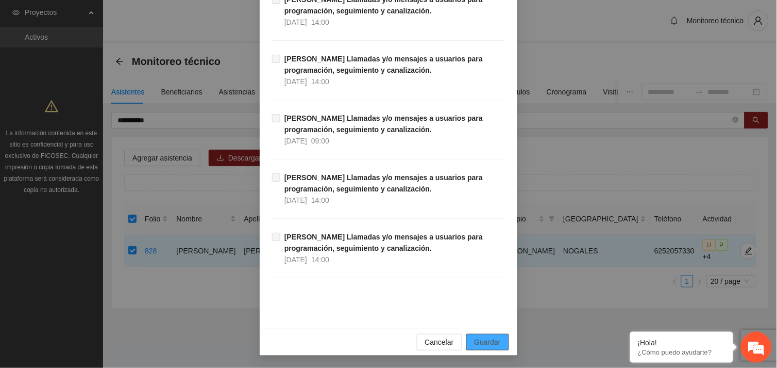 This screenshot has height=368, width=777. I want to click on span: Guardar, so click(488, 342).